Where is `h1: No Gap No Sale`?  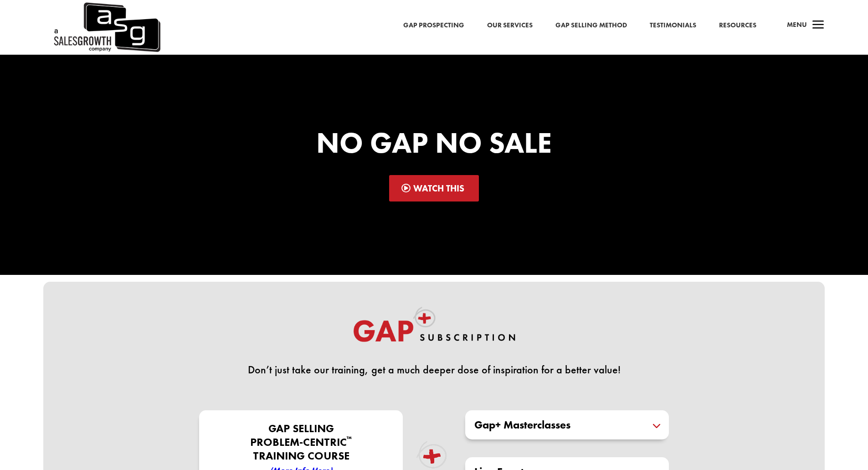
h1: No Gap No Sale is located at coordinates (434, 145).